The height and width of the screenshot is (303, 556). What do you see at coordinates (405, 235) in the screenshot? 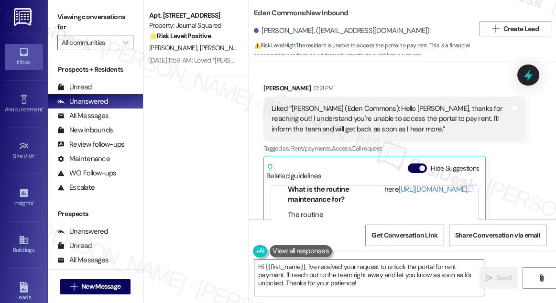
I see `button: Get Conversation Link` at bounding box center [405, 235].